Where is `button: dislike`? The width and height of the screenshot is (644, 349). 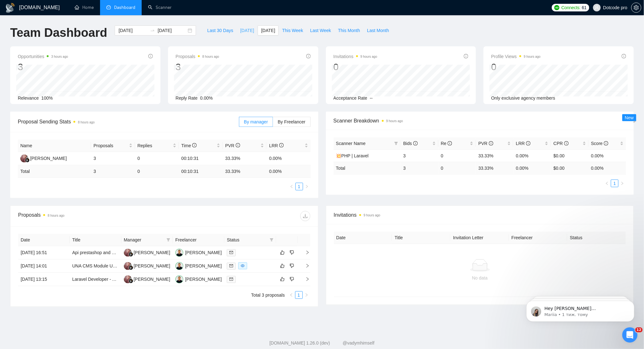 button: dislike is located at coordinates (292, 266).